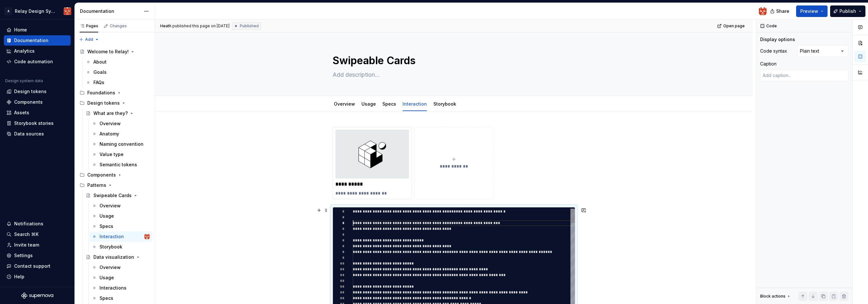  I want to click on div: Storybook stories, so click(34, 124).